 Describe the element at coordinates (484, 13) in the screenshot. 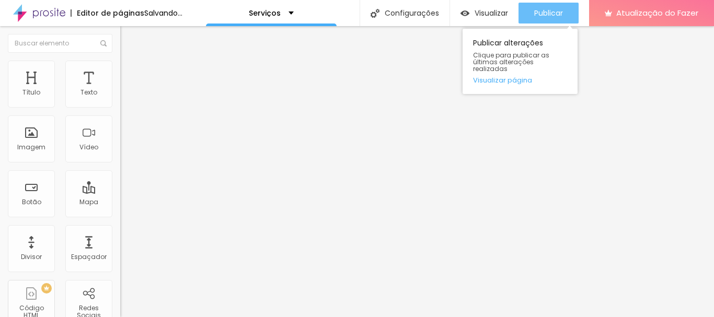

I see `button: Visualizar` at that location.